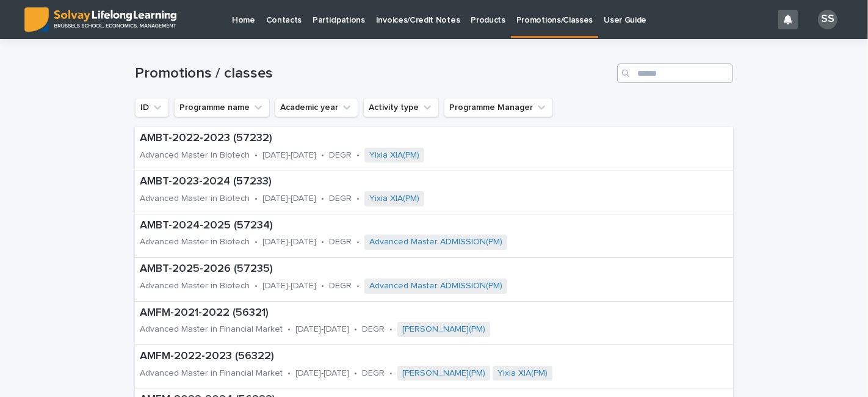 Image resolution: width=868 pixels, height=397 pixels. Describe the element at coordinates (222, 108) in the screenshot. I see `button: Programme name` at that location.